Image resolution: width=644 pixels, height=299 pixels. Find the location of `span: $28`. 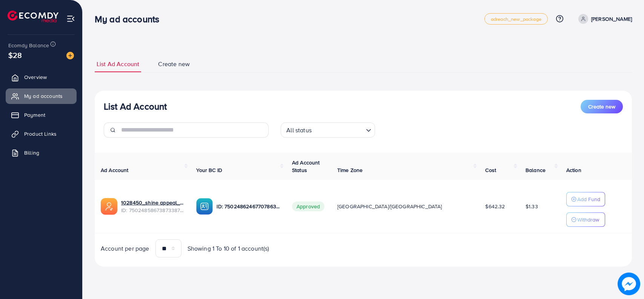

span: $28 is located at coordinates (15, 55).